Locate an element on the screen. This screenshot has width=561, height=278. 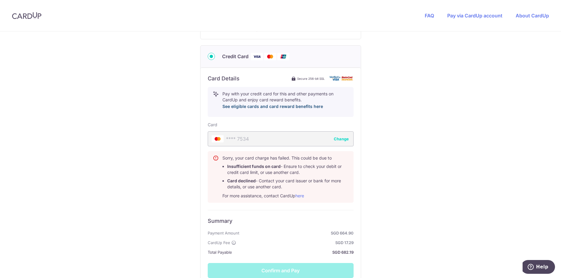
p: Pay with your credit card for this and other payments on CardUp and enjoy card reward benefits. is located at coordinates (285, 101).